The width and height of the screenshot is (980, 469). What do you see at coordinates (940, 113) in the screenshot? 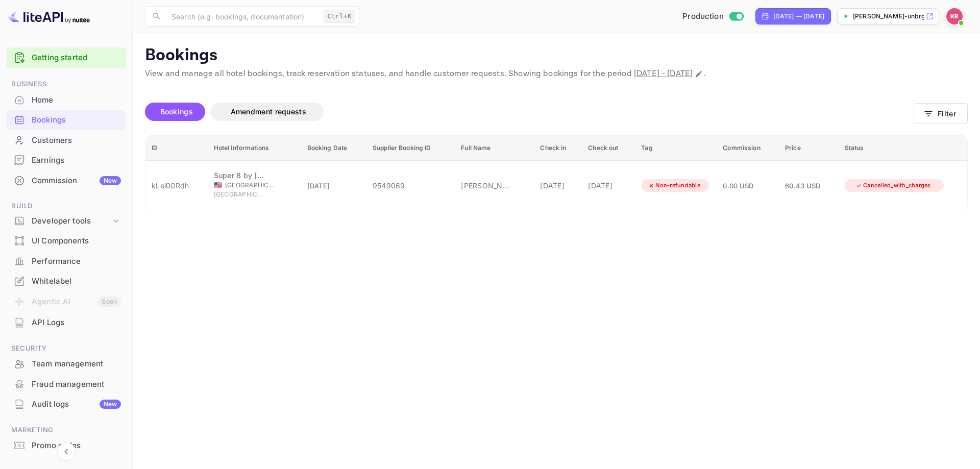
I see `button: Filter` at bounding box center [940, 113].